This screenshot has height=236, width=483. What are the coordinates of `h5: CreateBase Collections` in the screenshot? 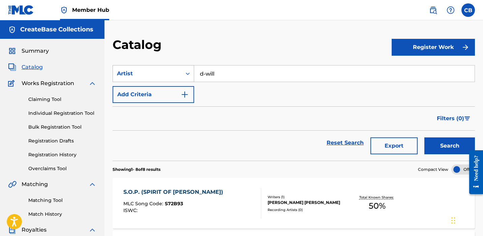 It's located at (57, 29).